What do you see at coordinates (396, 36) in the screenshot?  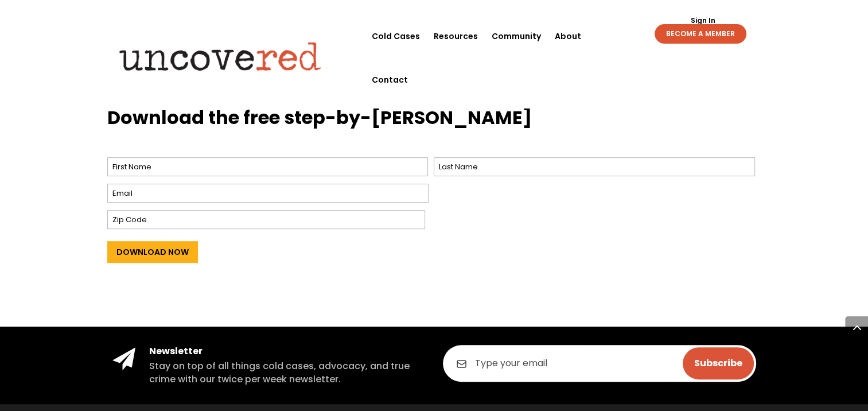 I see `a: Cold Cases` at bounding box center [396, 36].